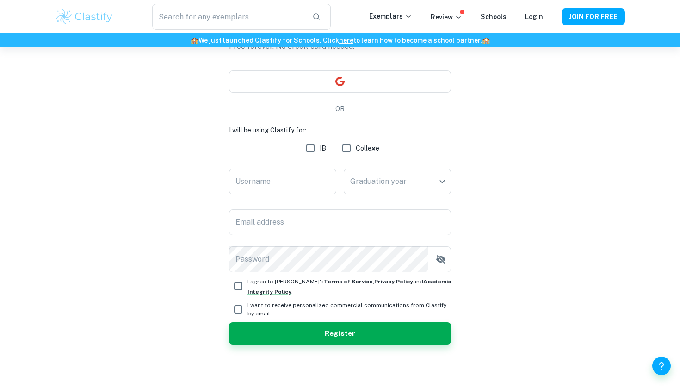 The height and width of the screenshot is (389, 680). I want to click on button: Help and Feedback, so click(661, 365).